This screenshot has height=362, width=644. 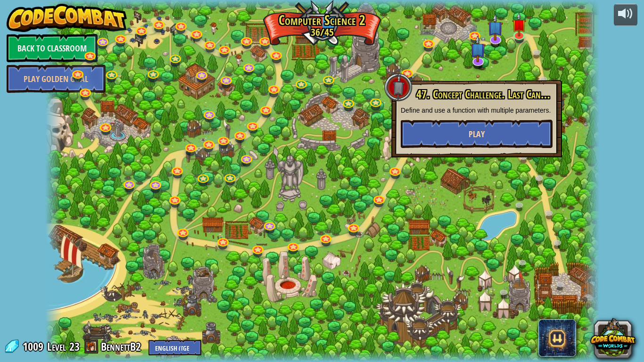 What do you see at coordinates (74, 346) in the screenshot?
I see `span: 23` at bounding box center [74, 346].